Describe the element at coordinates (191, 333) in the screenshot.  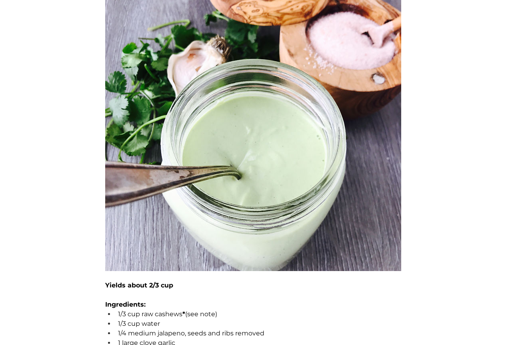
I see `span: 1/4 medium jalapeno, seeds and ribs removed` at that location.